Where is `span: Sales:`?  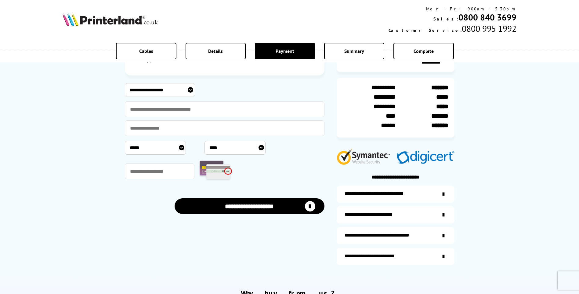
span: Sales: is located at coordinates (446, 19).